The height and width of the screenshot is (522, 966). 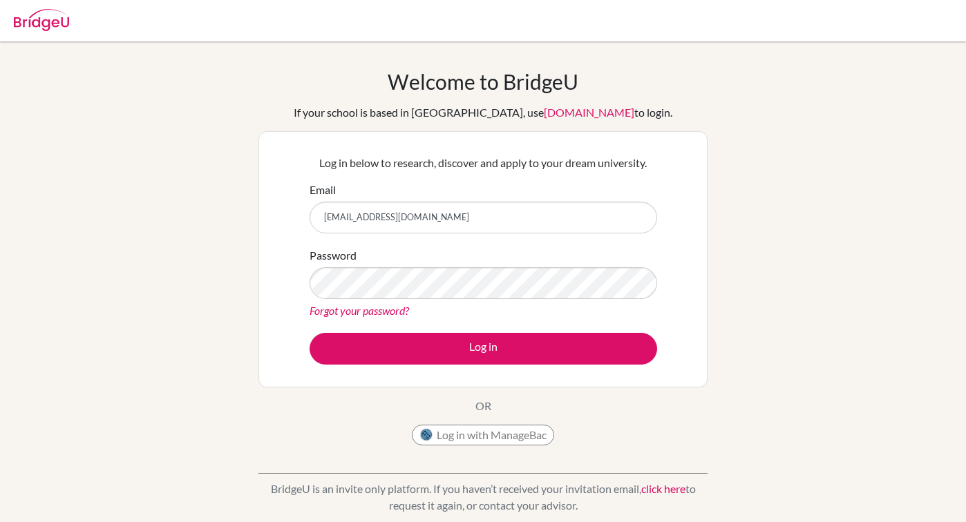 I want to click on label: Email, so click(x=323, y=190).